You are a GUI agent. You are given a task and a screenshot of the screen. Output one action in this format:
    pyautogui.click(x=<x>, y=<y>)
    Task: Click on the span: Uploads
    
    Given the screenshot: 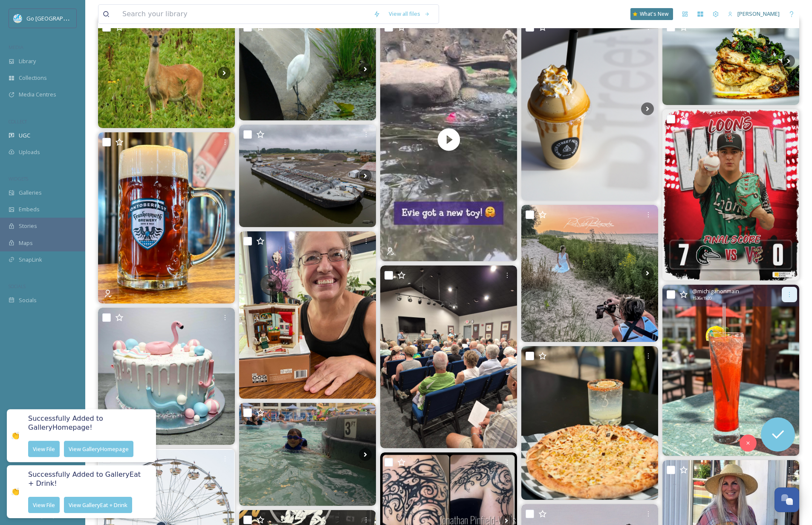 What is the action you would take?
    pyautogui.click(x=29, y=152)
    